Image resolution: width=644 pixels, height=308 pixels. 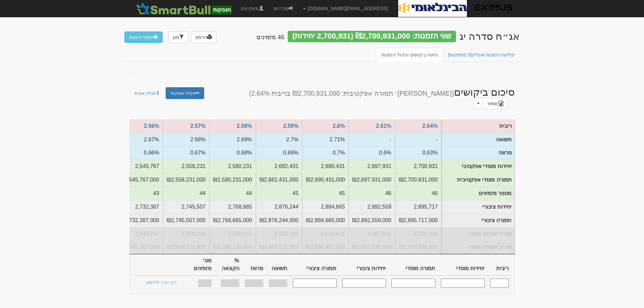 I want to click on div: שווי הזמנות: ₪2,700,931,000 (2,700,931 יחידות), so click(x=372, y=37).